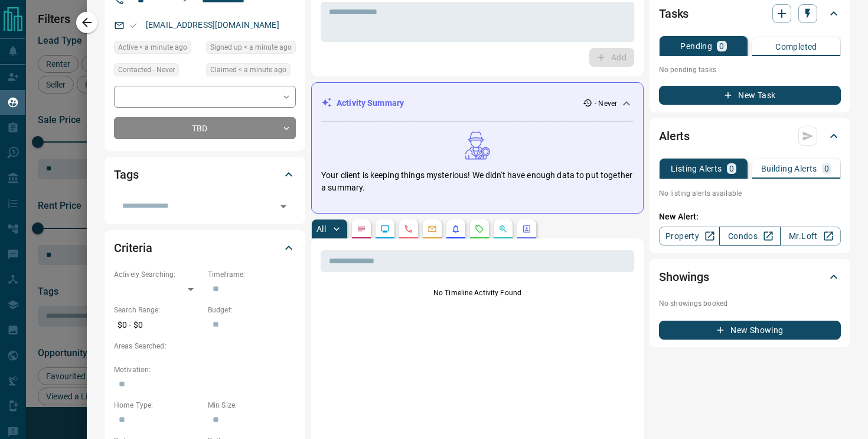  What do you see at coordinates (675, 136) in the screenshot?
I see `h2: Alerts` at bounding box center [675, 136].